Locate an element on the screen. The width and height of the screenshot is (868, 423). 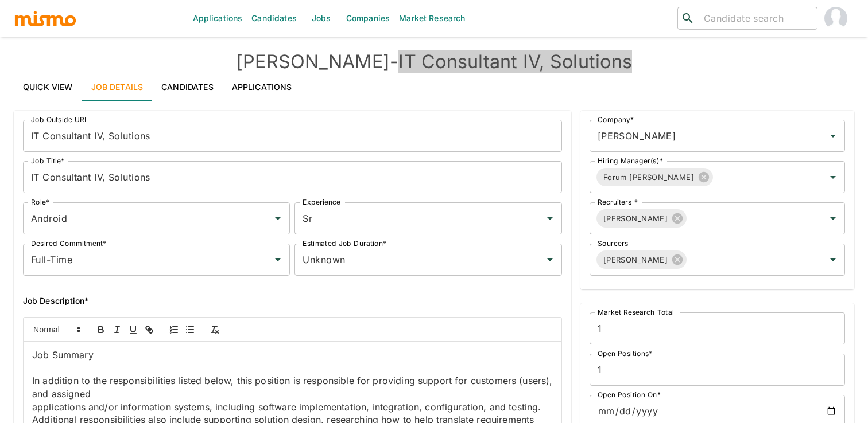
label: Open Positions* is located at coordinates (625, 353).